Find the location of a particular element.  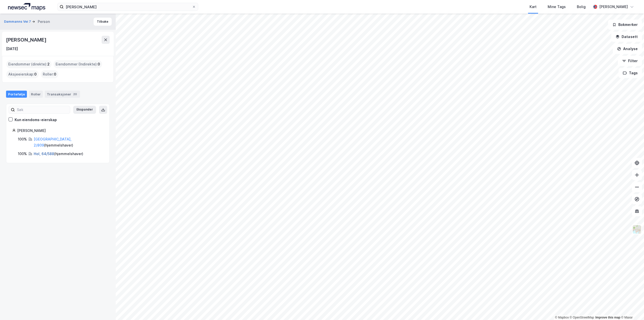

div: Person is located at coordinates (44, 21).